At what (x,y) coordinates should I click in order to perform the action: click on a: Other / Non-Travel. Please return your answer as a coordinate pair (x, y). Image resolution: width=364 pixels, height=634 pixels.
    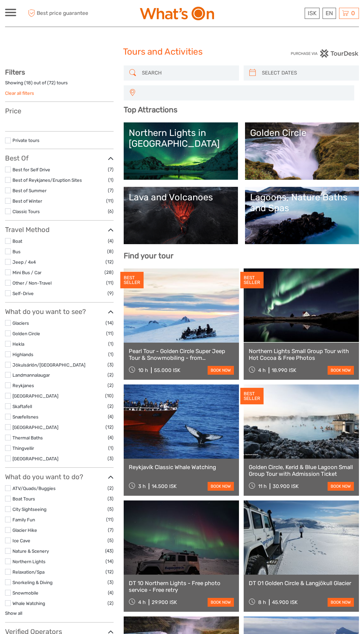
    Looking at the image, I should click on (32, 283).